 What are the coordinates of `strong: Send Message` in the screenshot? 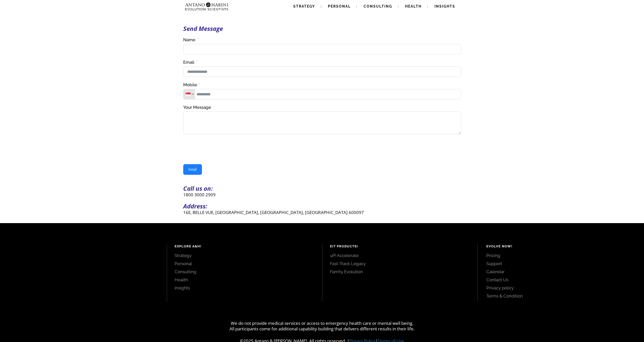 It's located at (203, 28).